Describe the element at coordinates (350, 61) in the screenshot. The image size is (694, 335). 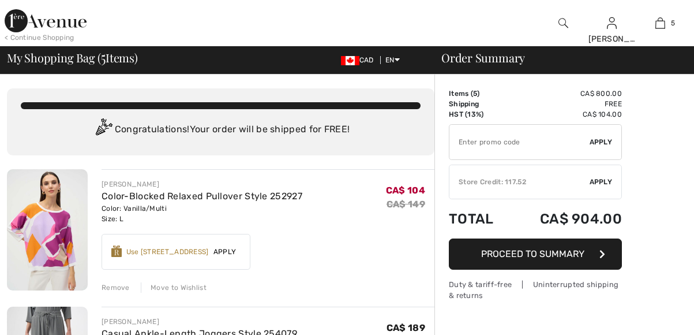
I see `img: Canadian Dollar` at that location.